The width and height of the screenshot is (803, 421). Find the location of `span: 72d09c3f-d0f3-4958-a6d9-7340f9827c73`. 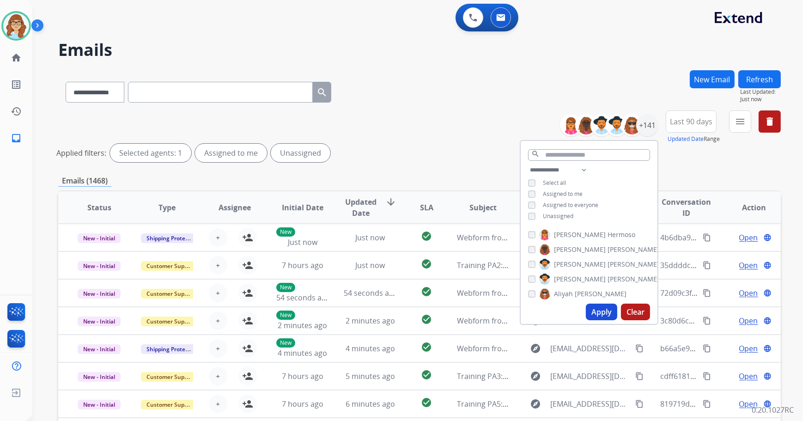

span: 72d09c3f-d0f3-4958-a6d9-7340f9827c73 is located at coordinates (729, 293).